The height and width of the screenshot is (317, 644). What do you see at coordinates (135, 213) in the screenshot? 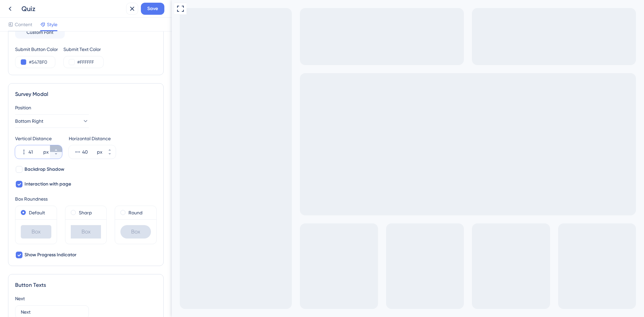
I see `label: Round` at bounding box center [135, 213].